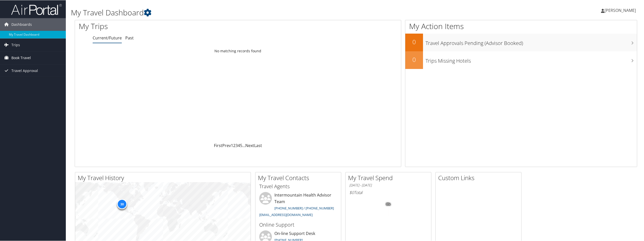 This screenshot has width=644, height=241. What do you see at coordinates (531, 60) in the screenshot?
I see `h3: Trips Missing Hotels` at bounding box center [531, 60].